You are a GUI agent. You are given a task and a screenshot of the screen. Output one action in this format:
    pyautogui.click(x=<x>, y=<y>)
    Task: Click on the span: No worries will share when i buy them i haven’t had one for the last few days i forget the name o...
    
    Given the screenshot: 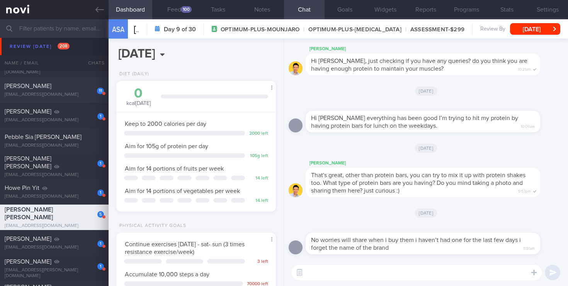 What is the action you would take?
    pyautogui.click(x=416, y=244)
    